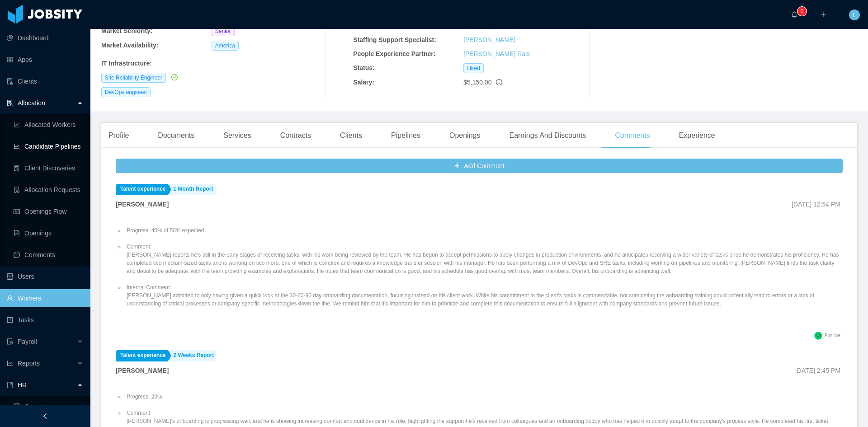  Describe the element at coordinates (45, 81) in the screenshot. I see `a: icon: auditClients` at that location.